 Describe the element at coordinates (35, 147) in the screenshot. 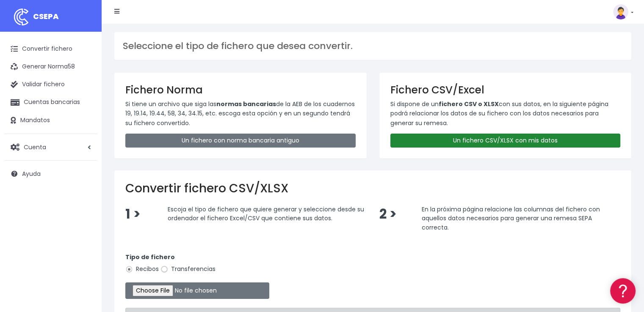

I see `span: Cuenta` at that location.